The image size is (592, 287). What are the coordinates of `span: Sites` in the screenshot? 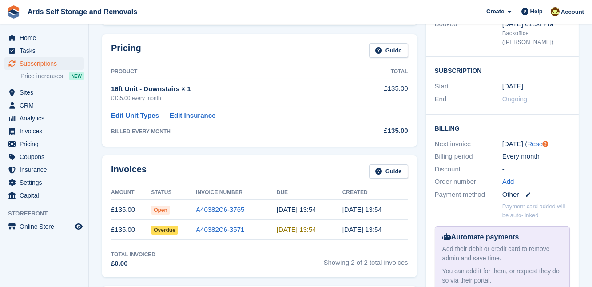 It's located at (46, 92).